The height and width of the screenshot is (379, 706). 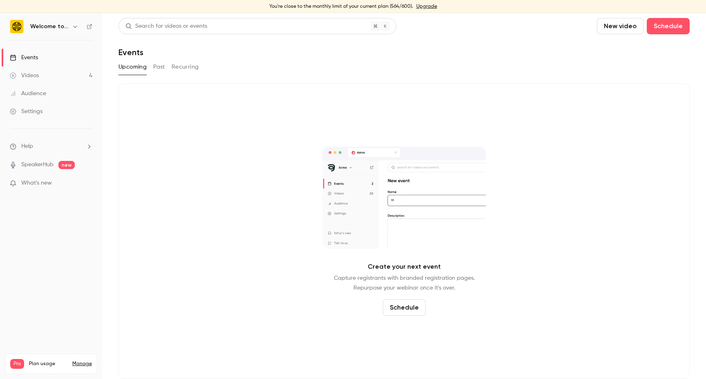 I want to click on li: help-dropdown-opener, so click(x=51, y=146).